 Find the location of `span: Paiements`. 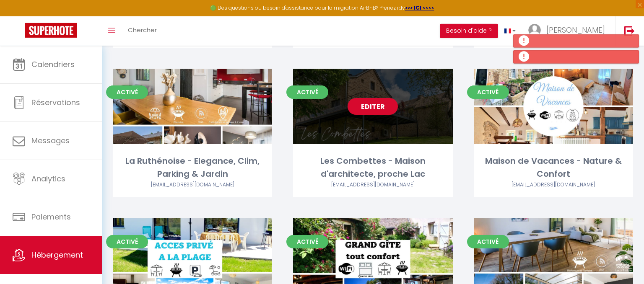

span: Paiements is located at coordinates (51, 217).